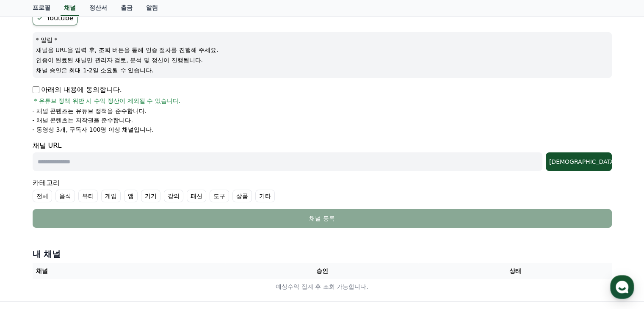 The height and width of the screenshot is (309, 644). Describe the element at coordinates (77, 89) in the screenshot. I see `p: 아래의 내용에 동의합니다.` at that location.